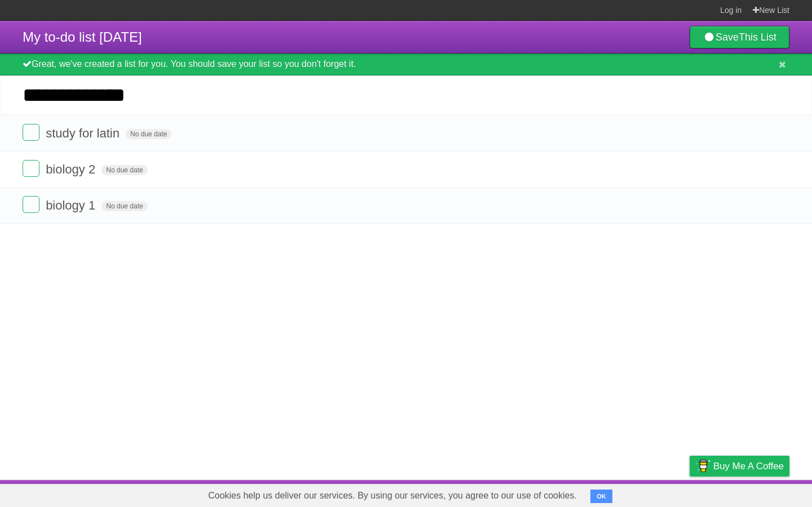 The width and height of the screenshot is (812, 507). What do you see at coordinates (392, 496) in the screenshot?
I see `span: Cookies help us deliver our services. By using our services, you agree to our use of cookies.` at bounding box center [392, 496].